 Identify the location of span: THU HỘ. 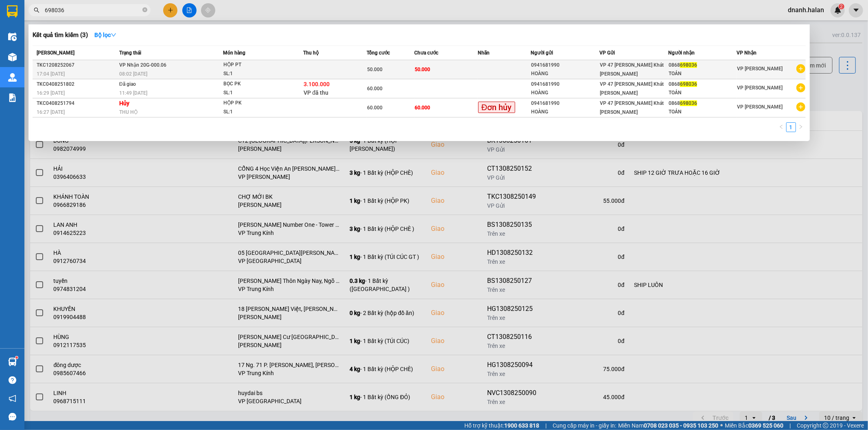
(128, 112).